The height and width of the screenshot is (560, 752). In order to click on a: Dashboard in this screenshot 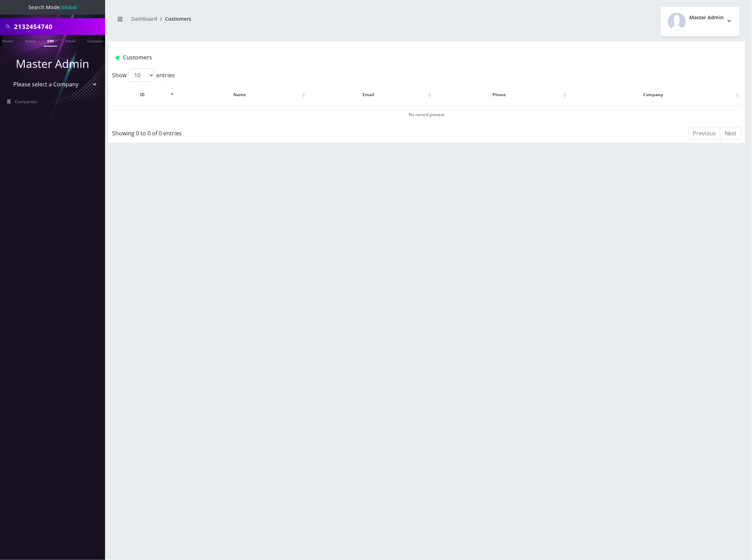, I will do `click(144, 18)`.